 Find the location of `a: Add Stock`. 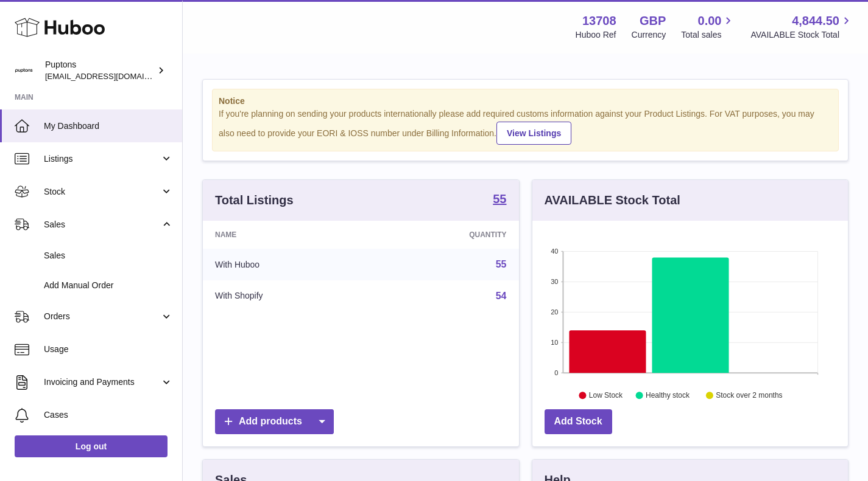

a: Add Stock is located at coordinates (578, 422).